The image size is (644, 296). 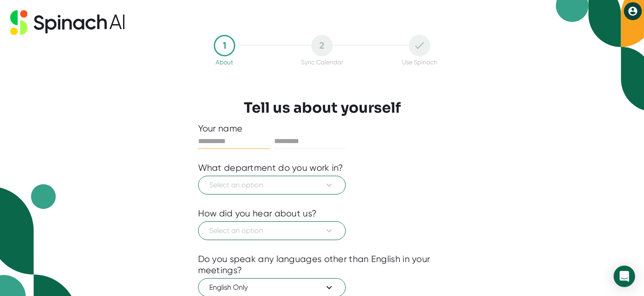 I want to click on div: Your name, so click(x=322, y=128).